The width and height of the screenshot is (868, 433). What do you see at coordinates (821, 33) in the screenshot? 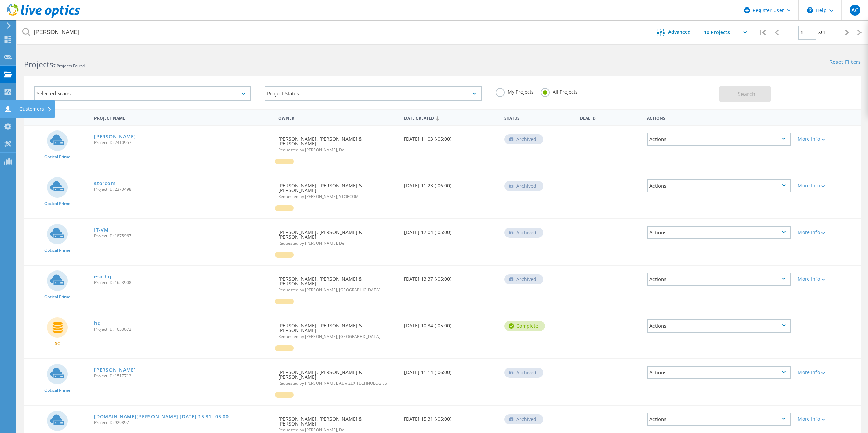
I see `span: of 1` at bounding box center [821, 33].